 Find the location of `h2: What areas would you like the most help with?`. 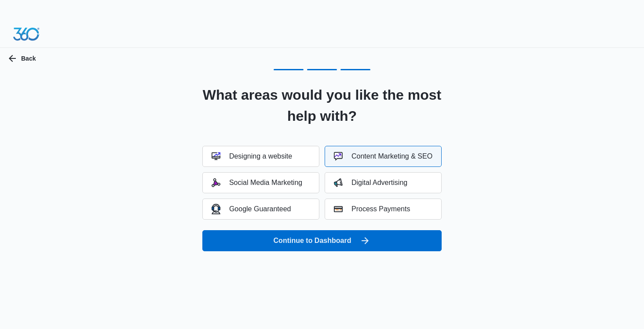

h2: What areas would you like the most help with? is located at coordinates (322, 105).